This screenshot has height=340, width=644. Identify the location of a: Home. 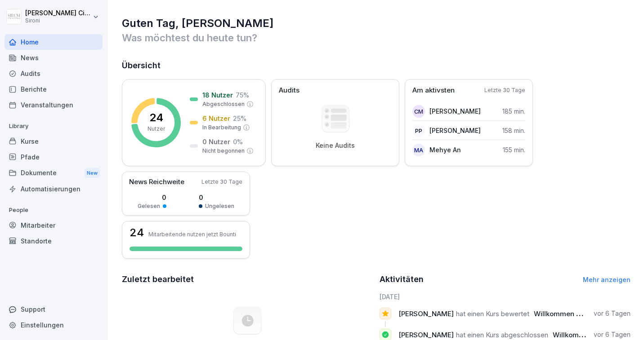
(53, 42).